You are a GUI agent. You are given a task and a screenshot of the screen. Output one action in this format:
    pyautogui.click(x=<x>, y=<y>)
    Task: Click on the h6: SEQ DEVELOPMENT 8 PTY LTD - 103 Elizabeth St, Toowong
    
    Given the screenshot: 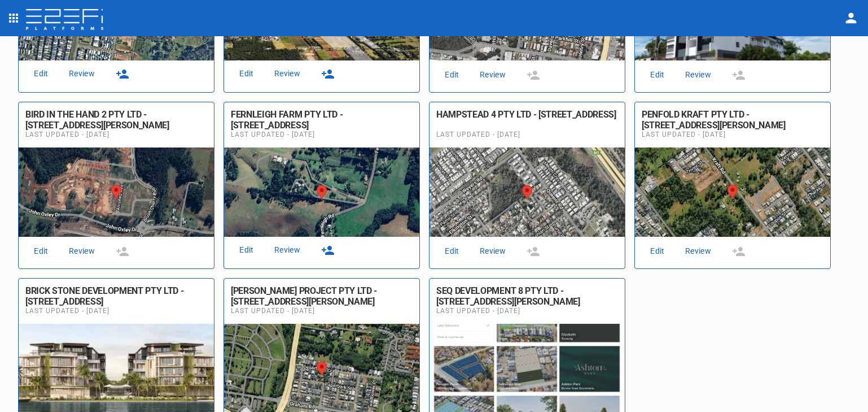 What is the action you would take?
    pyautogui.click(x=527, y=296)
    